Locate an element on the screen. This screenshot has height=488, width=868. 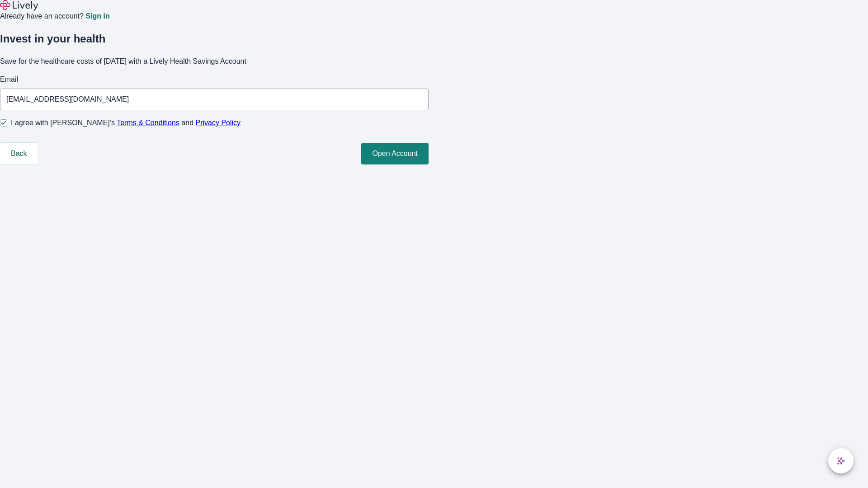
a: Sign in is located at coordinates (97, 17).